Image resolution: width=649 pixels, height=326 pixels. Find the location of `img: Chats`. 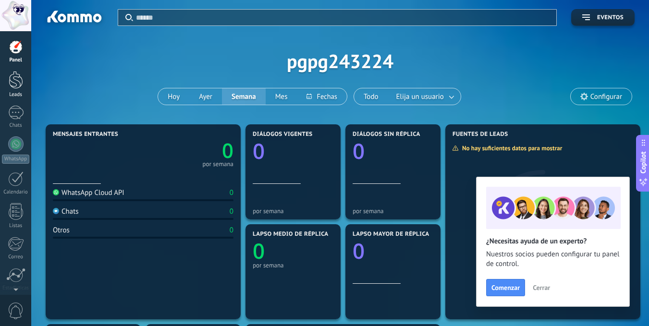

img: Chats is located at coordinates (56, 211).